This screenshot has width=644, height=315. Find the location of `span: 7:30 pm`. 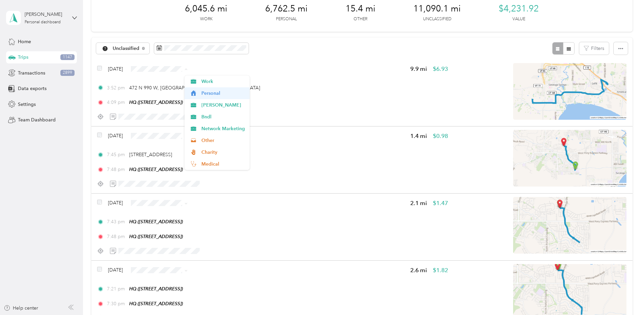

span: 7:30 pm is located at coordinates (116, 304).